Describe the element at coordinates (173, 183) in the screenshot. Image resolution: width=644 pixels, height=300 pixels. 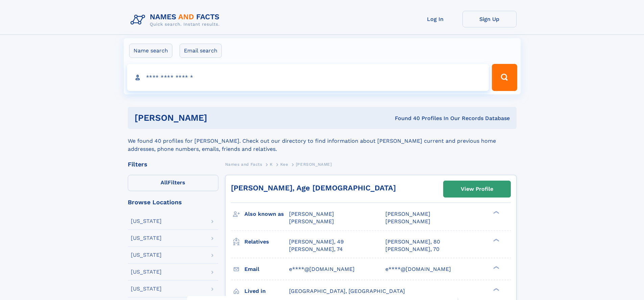
I see `label: Filters` at that location.